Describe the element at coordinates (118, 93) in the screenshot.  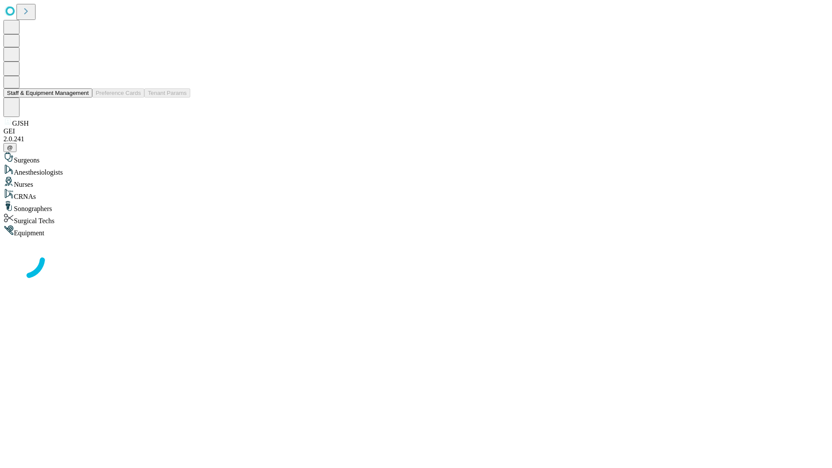
I see `button: Preference Cards` at that location.